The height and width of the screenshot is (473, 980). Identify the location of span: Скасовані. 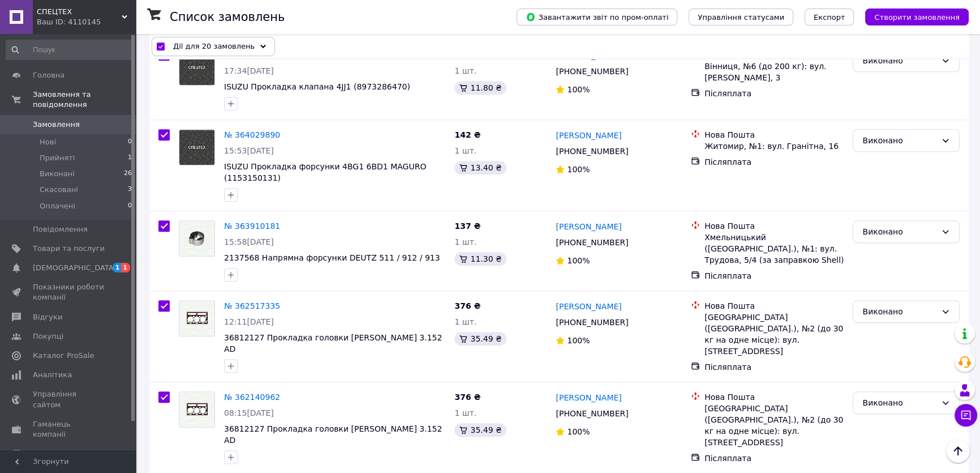
(59, 190).